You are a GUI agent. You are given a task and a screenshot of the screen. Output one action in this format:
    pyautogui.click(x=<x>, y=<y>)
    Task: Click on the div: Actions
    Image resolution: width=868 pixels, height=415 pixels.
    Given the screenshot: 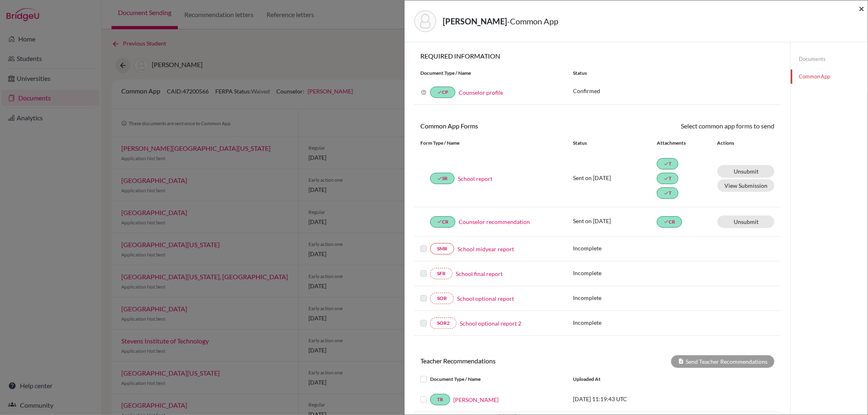 What is the action you would take?
    pyautogui.click(x=732, y=143)
    